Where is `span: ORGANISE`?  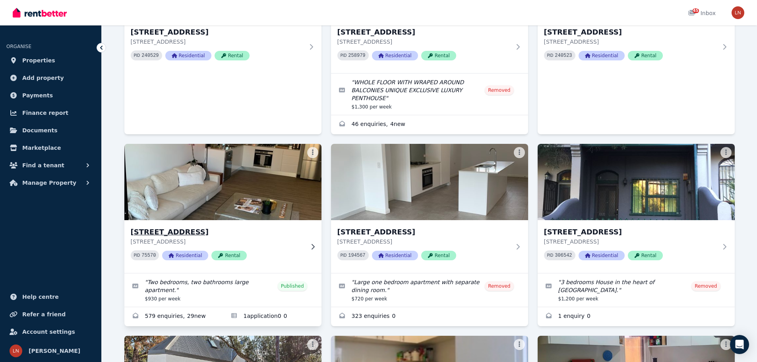
span: ORGANISE is located at coordinates (19, 46).